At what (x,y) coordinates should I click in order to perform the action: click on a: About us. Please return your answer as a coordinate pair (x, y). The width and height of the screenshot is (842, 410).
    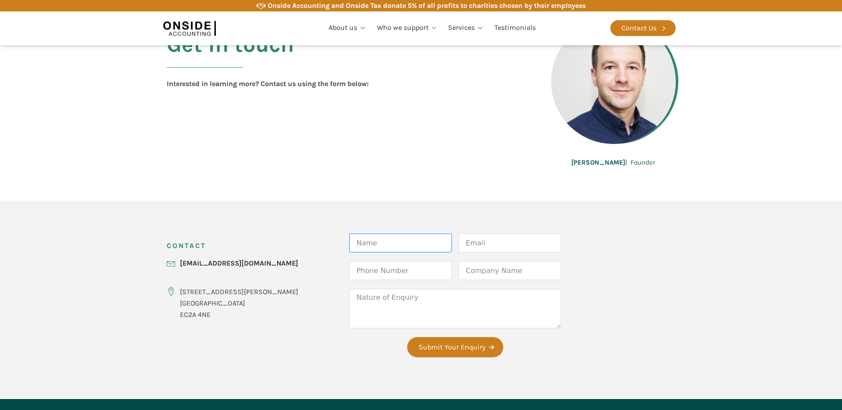
    Looking at the image, I should click on (347, 28).